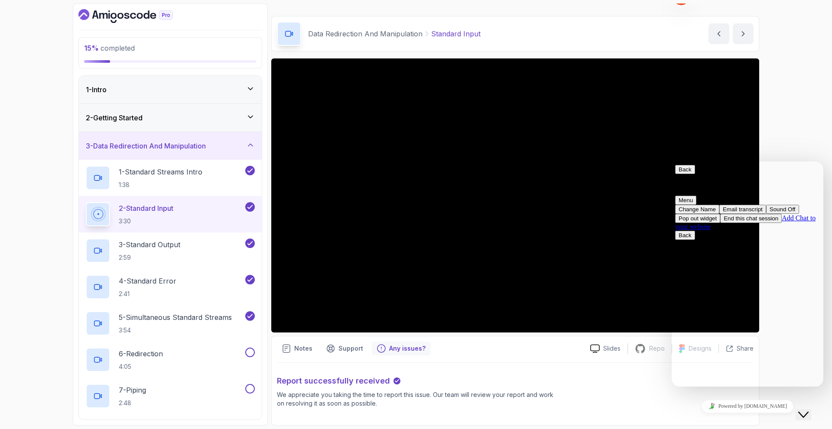  Describe the element at coordinates (114, 118) in the screenshot. I see `h3: 2 - Getting Started` at that location.